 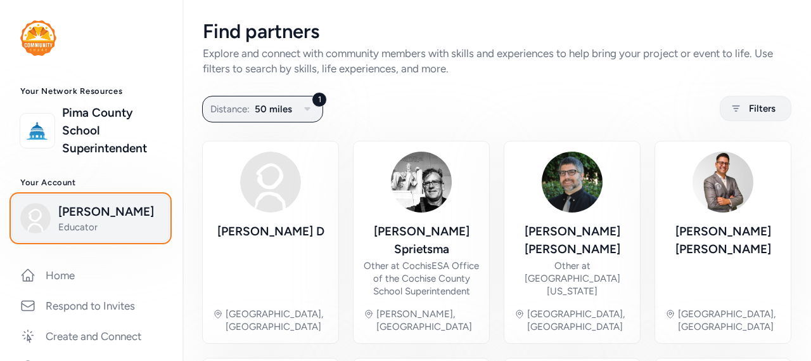 What do you see at coordinates (110, 227) in the screenshot?
I see `span: Educator` at bounding box center [110, 227].